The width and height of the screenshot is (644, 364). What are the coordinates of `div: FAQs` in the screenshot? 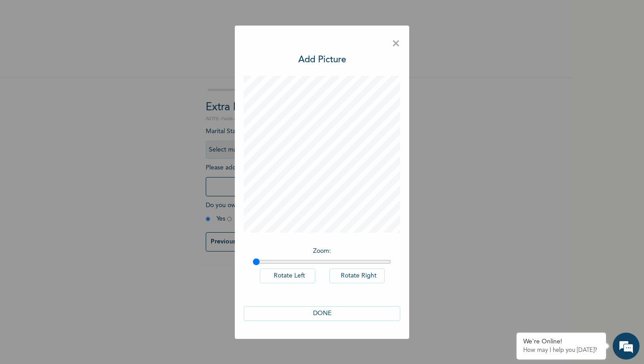 It's located at (130, 318).